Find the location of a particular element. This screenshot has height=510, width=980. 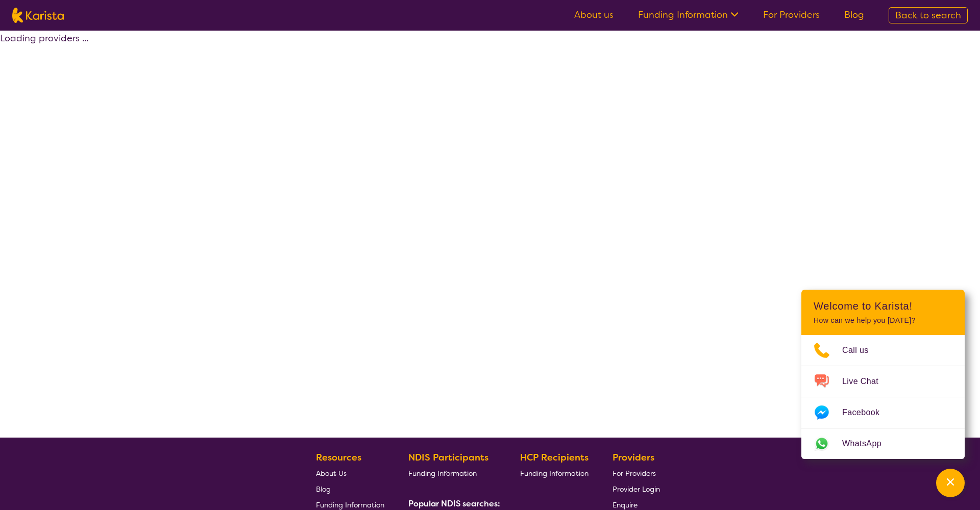

a: Provider Login is located at coordinates (636, 489).